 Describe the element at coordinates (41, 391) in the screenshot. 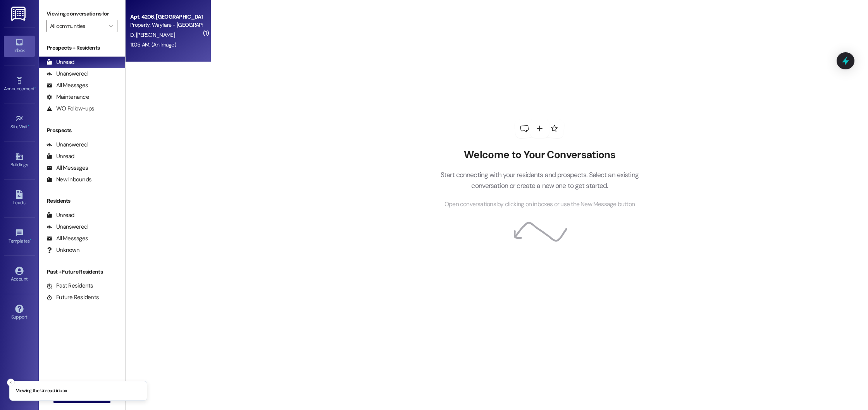

I see `p: Viewing the Unread inbox` at that location.